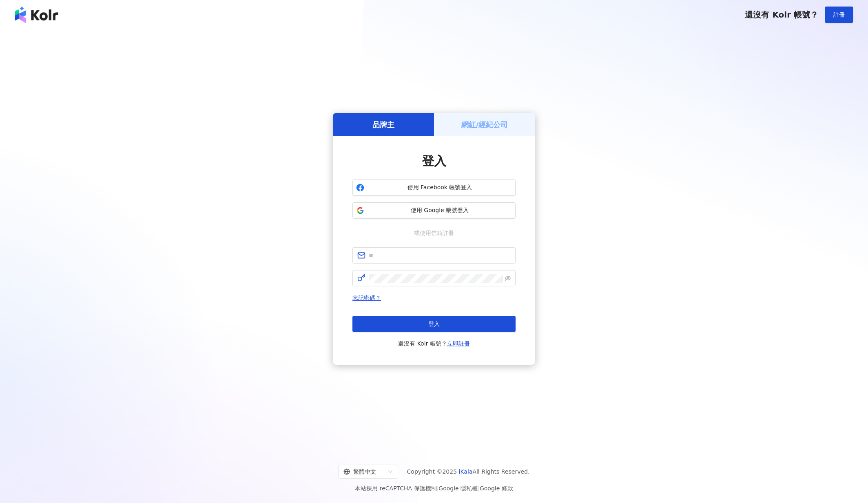  I want to click on a: 立即註冊, so click(458, 343).